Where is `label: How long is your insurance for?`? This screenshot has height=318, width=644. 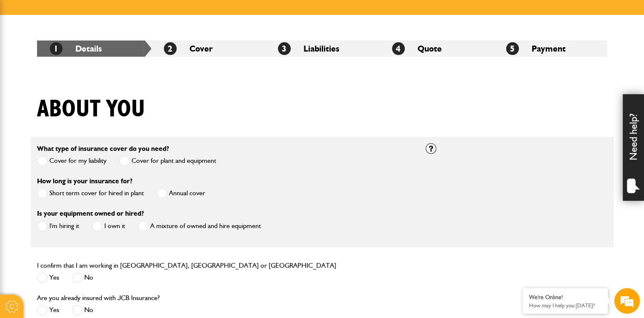
label: How long is your insurance for? is located at coordinates (85, 181).